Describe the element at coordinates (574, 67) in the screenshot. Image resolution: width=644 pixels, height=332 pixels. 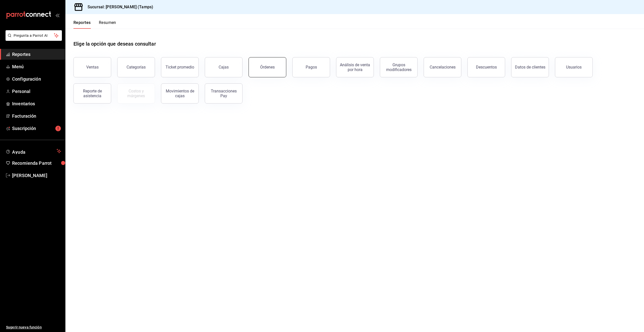
I see `button: Usuarios` at that location.